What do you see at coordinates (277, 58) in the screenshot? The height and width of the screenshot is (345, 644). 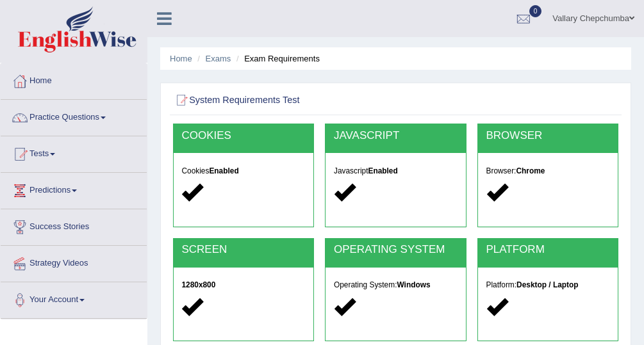 I see `li: Exam Requirements` at bounding box center [277, 58].